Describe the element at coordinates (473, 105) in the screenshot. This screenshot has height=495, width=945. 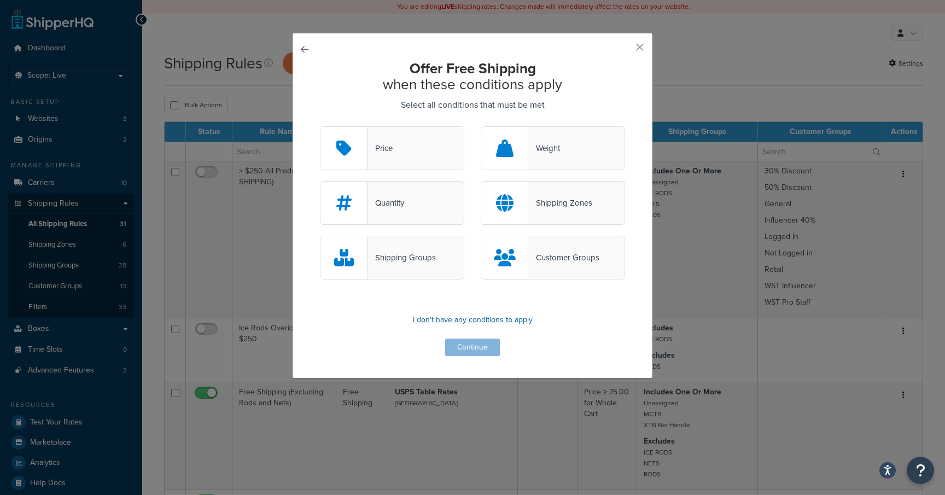
I see `p: Select all conditions that must be met` at that location.